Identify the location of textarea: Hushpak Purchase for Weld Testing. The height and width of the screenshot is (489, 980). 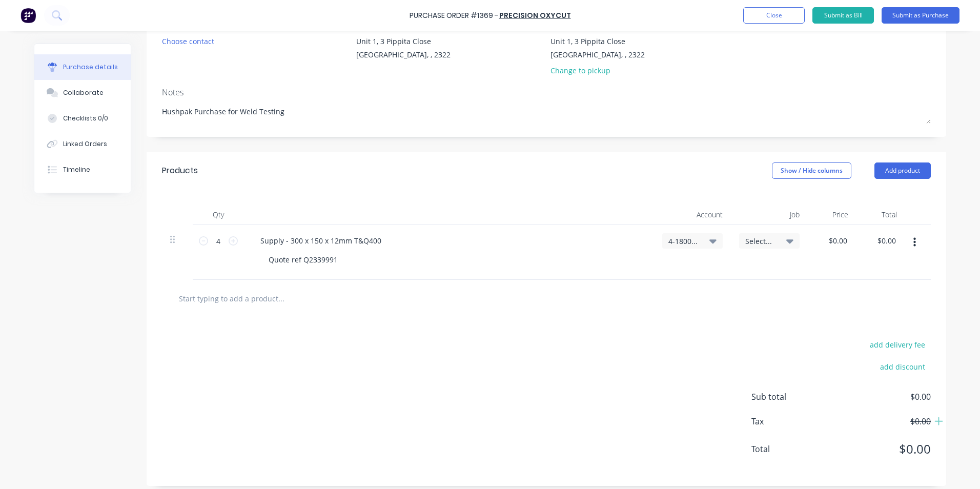
(546, 112).